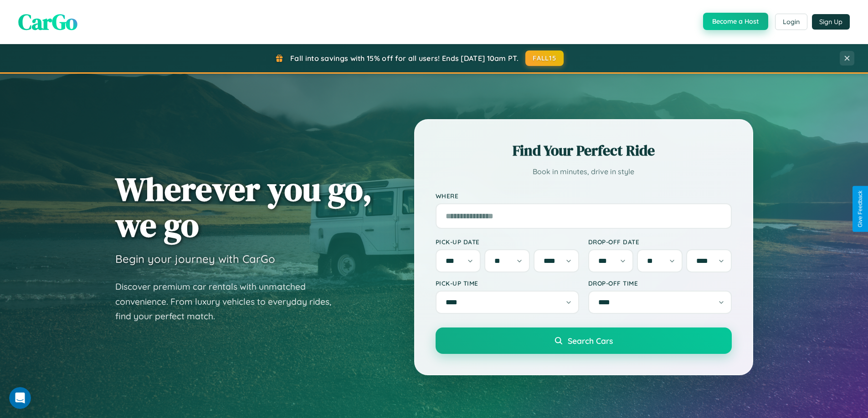 This screenshot has width=868, height=418. I want to click on span: CarGo, so click(48, 22).